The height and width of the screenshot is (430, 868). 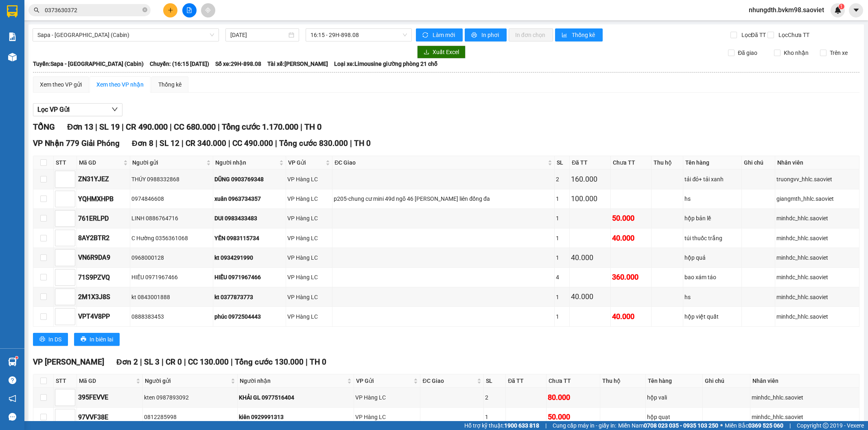 I want to click on span: close-circle, so click(x=145, y=10).